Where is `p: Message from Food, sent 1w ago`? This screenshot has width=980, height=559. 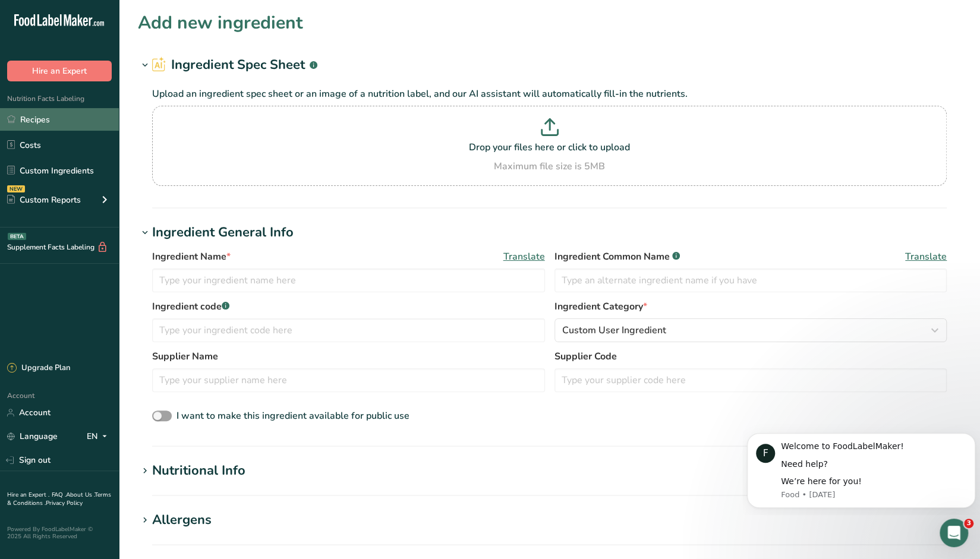
p: Message from Food, sent 1w ago is located at coordinates (132, 72).